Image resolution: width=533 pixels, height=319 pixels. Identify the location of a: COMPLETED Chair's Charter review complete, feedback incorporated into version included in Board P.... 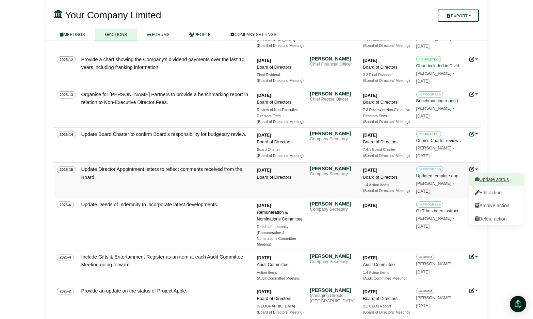
(440, 145).